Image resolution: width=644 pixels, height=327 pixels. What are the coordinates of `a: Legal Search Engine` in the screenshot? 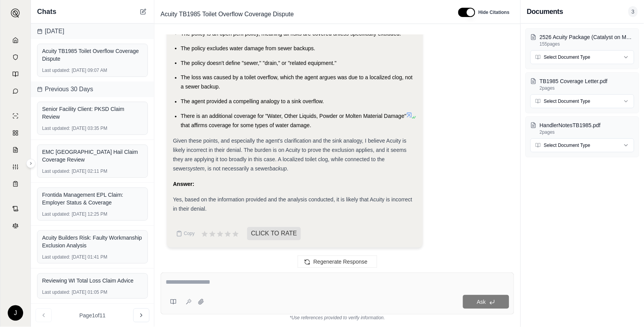 It's located at (16, 226).